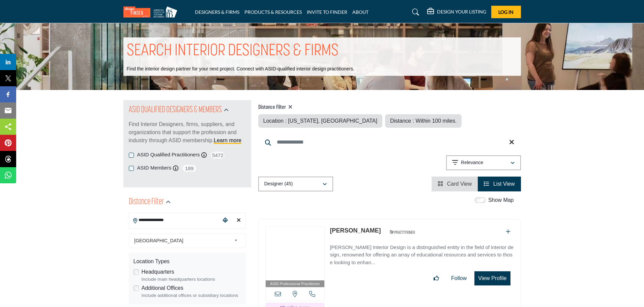  Describe the element at coordinates (296, 184) in the screenshot. I see `button: Designer (45)` at that location.